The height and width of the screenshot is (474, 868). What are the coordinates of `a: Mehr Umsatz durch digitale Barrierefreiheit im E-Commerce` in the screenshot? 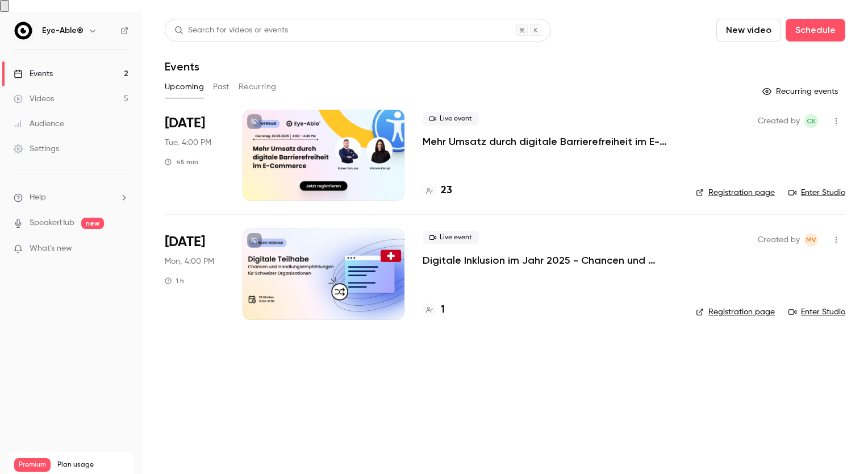 It's located at (550, 142).